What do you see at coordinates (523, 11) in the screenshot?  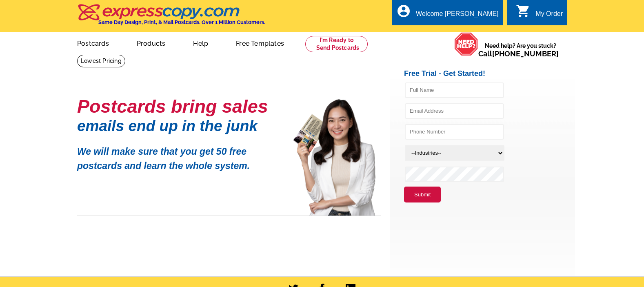 I see `i: shopping_cart` at bounding box center [523, 11].